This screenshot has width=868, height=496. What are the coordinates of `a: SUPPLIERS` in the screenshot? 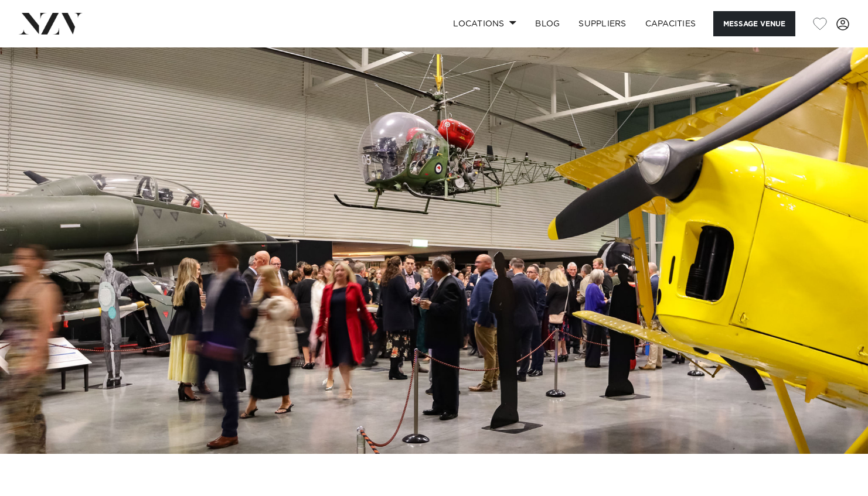 It's located at (602, 23).